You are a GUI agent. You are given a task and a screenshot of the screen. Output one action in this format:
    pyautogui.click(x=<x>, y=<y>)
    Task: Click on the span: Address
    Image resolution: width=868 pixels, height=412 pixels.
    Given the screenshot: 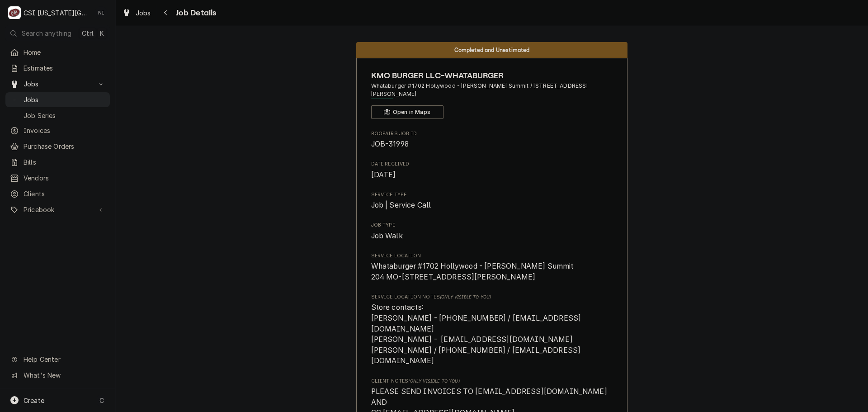 What is the action you would take?
    pyautogui.click(x=492, y=90)
    